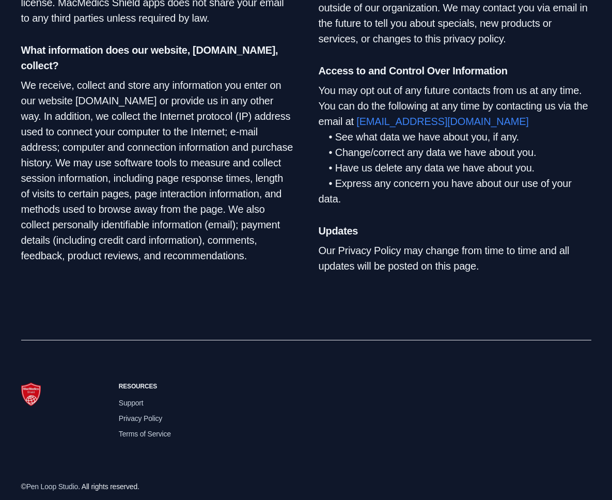 The height and width of the screenshot is (500, 612). What do you see at coordinates (455, 145) in the screenshot?
I see `p: You may opt out of any future contacts from us at any time. You can do the following at any time ...` at bounding box center [455, 145].